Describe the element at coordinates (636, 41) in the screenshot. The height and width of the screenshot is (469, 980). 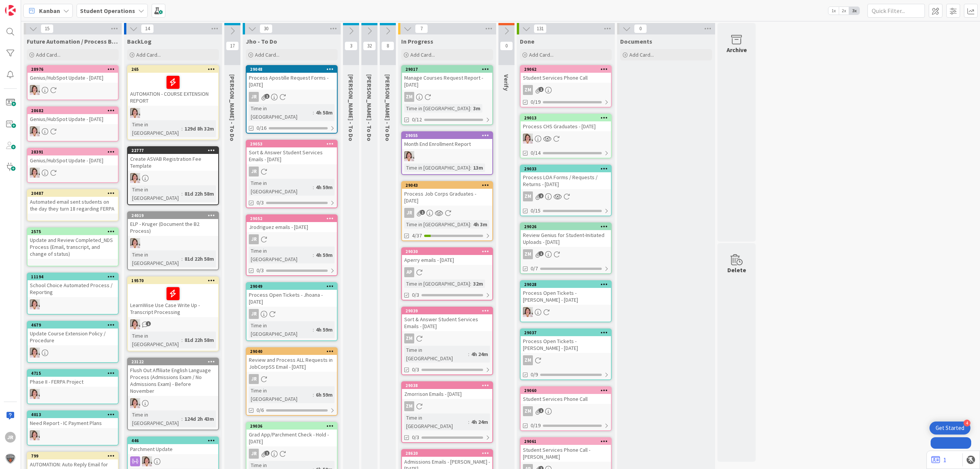
I see `span: Documents` at that location.